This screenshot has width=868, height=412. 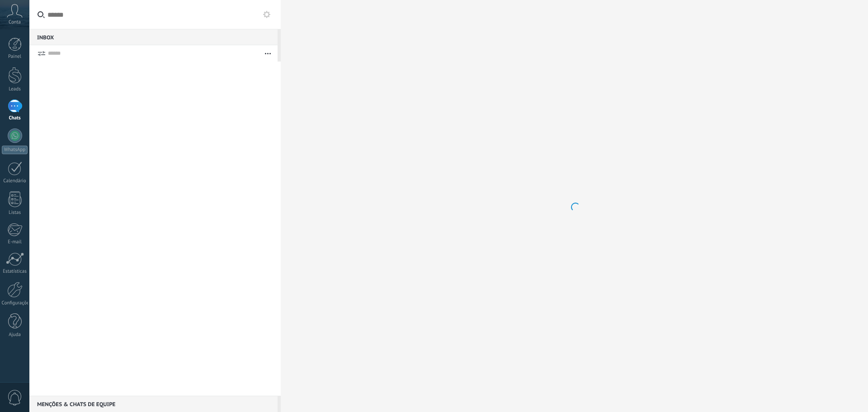 What do you see at coordinates (268, 54) in the screenshot?
I see `button: Mais` at bounding box center [268, 54].